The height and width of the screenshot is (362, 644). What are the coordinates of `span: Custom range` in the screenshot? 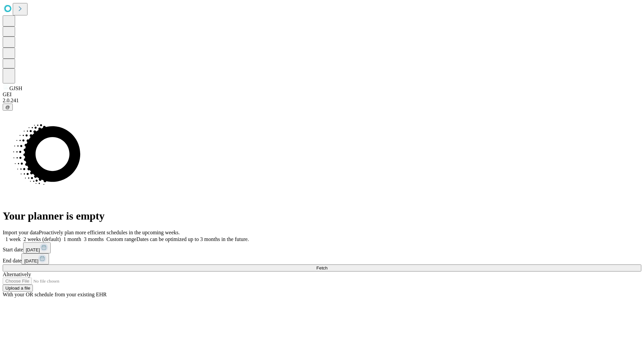 It's located at (121, 239).